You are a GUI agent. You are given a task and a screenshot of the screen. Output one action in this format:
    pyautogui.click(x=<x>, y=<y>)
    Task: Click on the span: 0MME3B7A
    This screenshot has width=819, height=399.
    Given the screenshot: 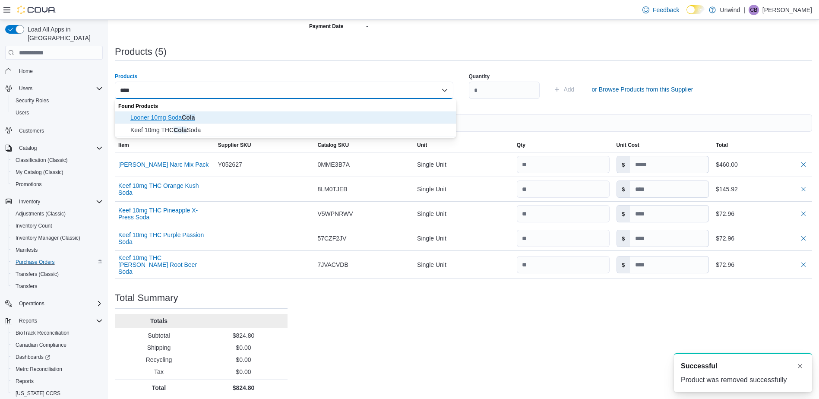 What is the action you would take?
    pyautogui.click(x=333, y=164)
    